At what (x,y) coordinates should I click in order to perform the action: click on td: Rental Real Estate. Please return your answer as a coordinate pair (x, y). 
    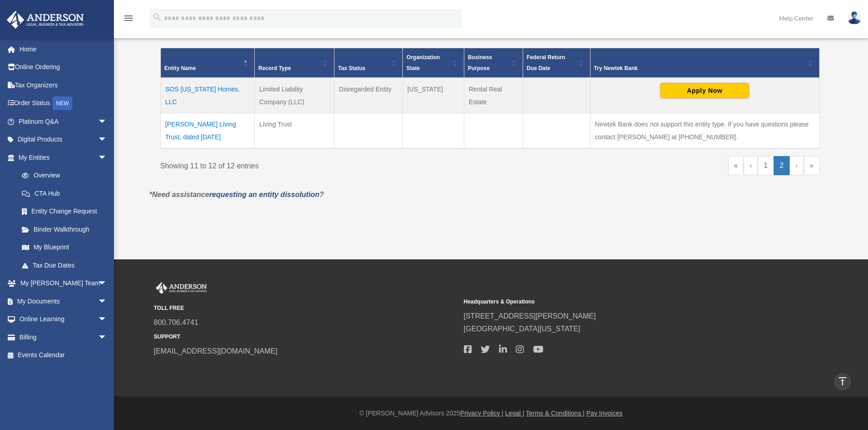
    Looking at the image, I should click on (493, 95).